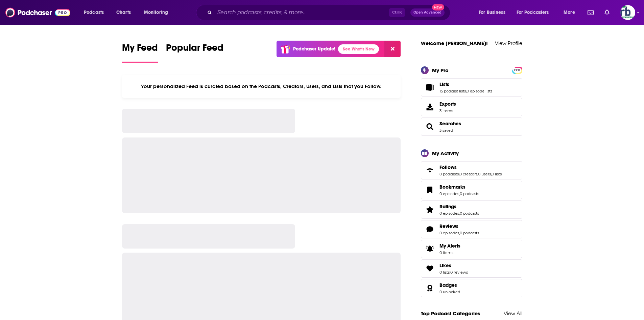 Image resolution: width=644 pixels, height=320 pixels. I want to click on div: Search podcasts, credits, & more..., so click(330, 13).